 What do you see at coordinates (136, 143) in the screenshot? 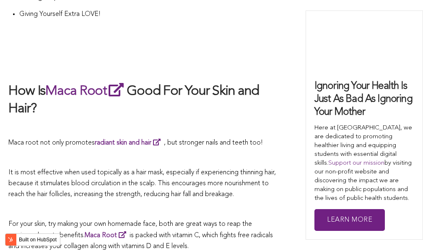
I see `span: Maca root not only promotes , but stronger nails and teeth too!` at bounding box center [136, 143].